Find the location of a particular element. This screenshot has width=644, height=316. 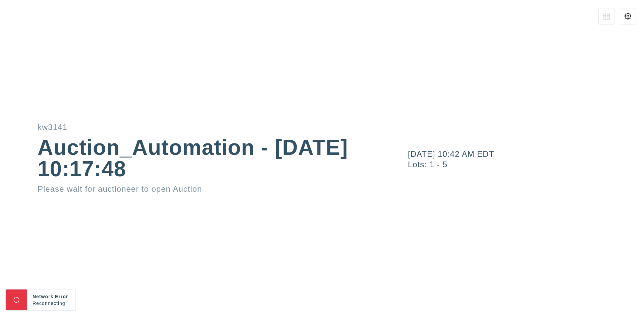

div: kw3141 is located at coordinates (193, 127).